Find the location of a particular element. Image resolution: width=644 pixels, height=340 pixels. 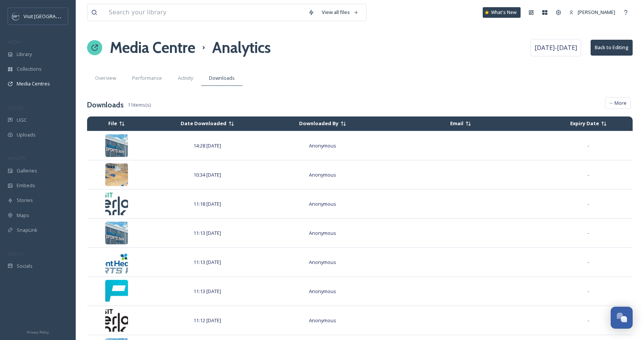

div: View all files is located at coordinates (340, 12).